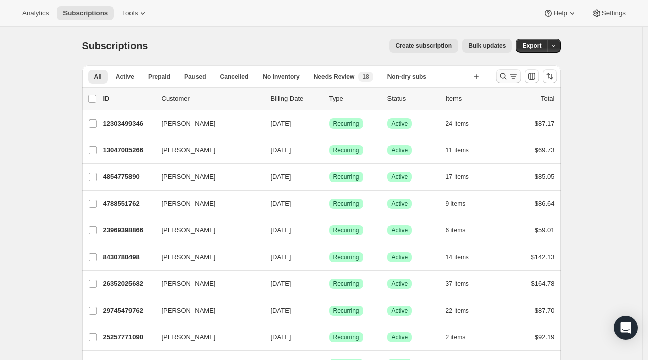 This screenshot has height=360, width=648. Describe the element at coordinates (614, 13) in the screenshot. I see `span: Settings` at that location.